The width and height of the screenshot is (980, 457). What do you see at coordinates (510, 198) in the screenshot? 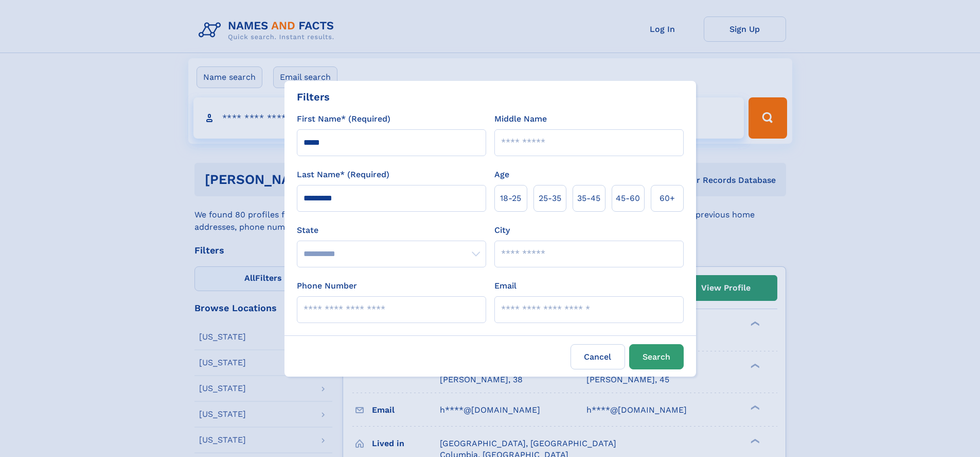
I see `span: 18‑25` at bounding box center [510, 198].